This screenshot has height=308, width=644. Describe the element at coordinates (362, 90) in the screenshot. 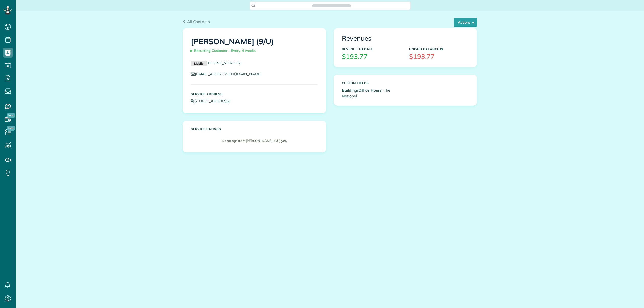

I see `b: Building/Office Hours` at that location.